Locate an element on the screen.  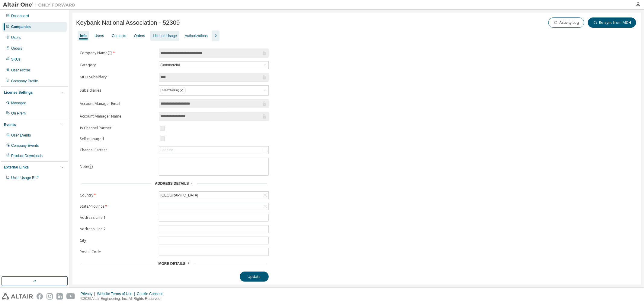
div: Managed is located at coordinates (19, 103).